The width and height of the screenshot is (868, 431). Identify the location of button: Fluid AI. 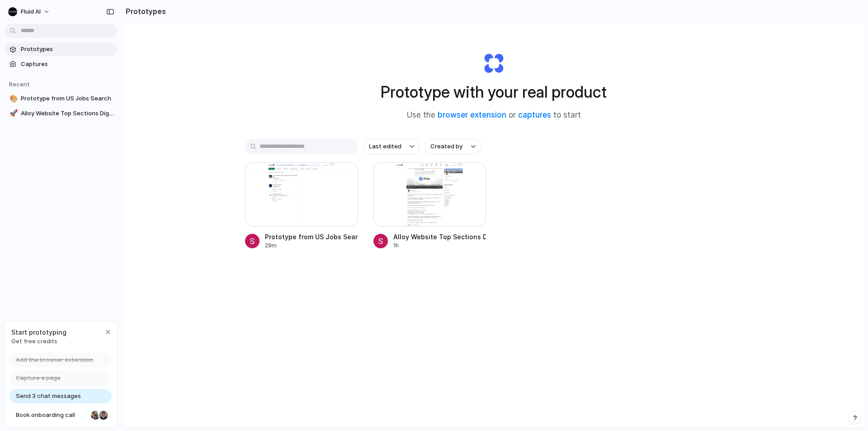
(30, 12).